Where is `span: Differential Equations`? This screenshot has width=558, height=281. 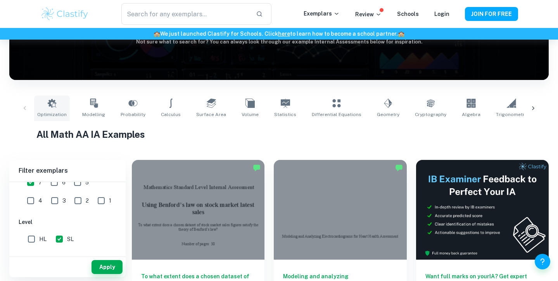 span: Differential Equations is located at coordinates (337, 114).